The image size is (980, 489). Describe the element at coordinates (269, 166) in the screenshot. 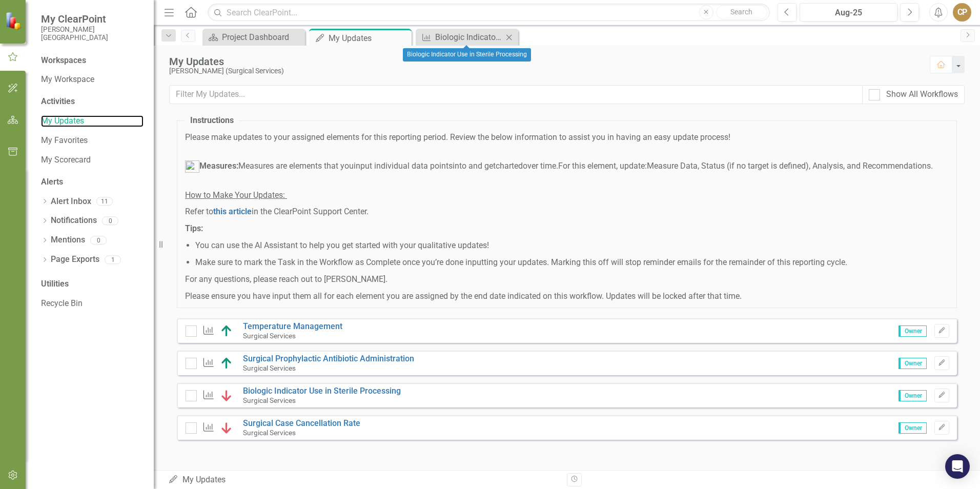

I see `span: Measures are elements that you` at that location.